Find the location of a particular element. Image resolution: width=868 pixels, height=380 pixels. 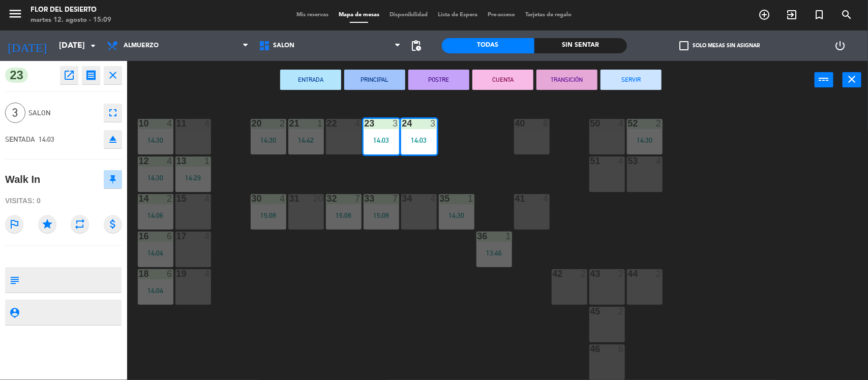

button: SERVIR is located at coordinates (631, 80).